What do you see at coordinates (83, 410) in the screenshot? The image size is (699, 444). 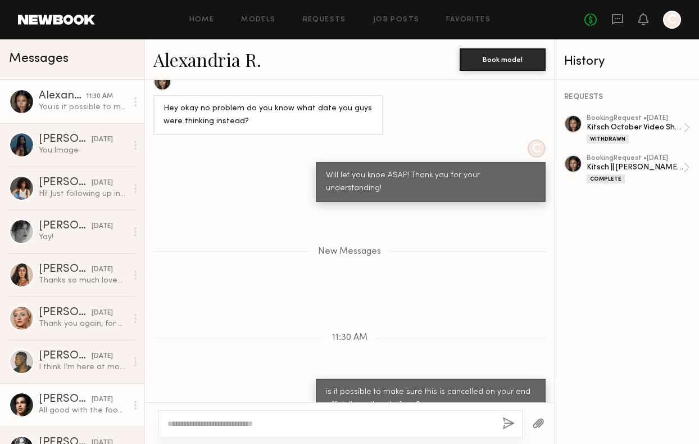 I see `div: All good with the food for me` at bounding box center [83, 410].